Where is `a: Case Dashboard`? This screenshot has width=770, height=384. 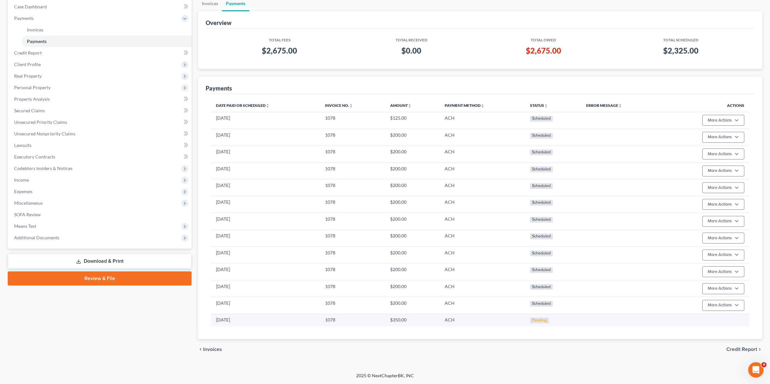
a: Case Dashboard is located at coordinates (100, 7).